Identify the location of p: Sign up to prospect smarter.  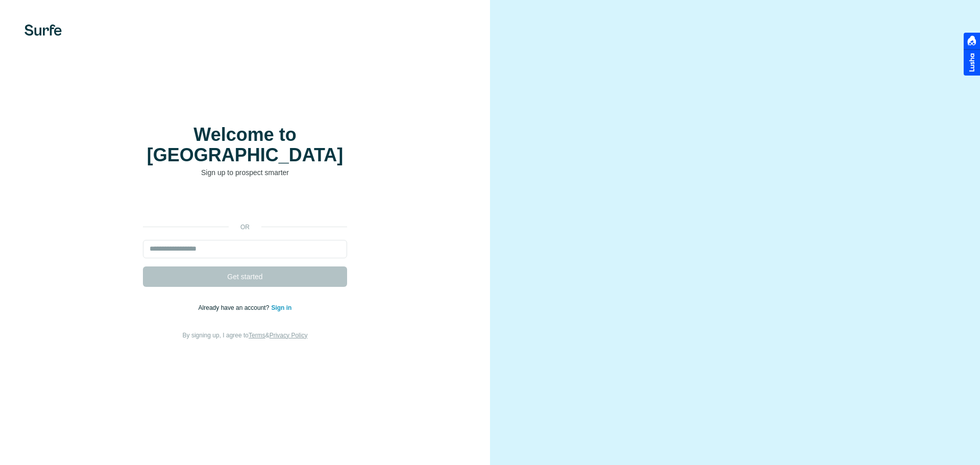
(245, 172).